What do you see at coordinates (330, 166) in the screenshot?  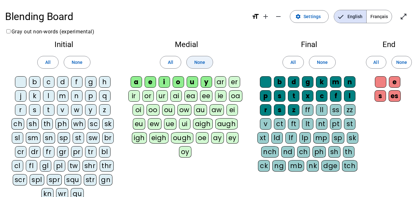 I see `div: dge` at bounding box center [330, 166].